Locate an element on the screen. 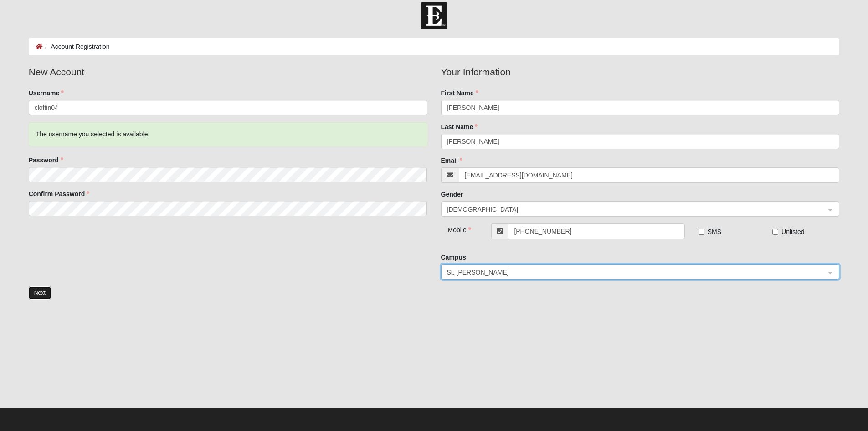 Image resolution: width=868 pixels, height=431 pixels. span: SMS is located at coordinates (714, 231).